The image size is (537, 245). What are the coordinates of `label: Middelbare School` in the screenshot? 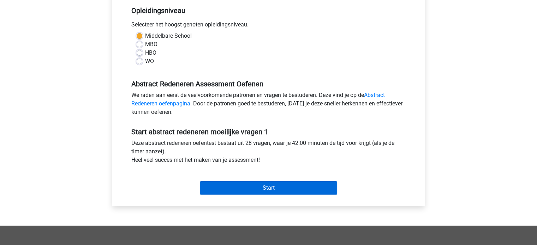 It's located at (168, 36).